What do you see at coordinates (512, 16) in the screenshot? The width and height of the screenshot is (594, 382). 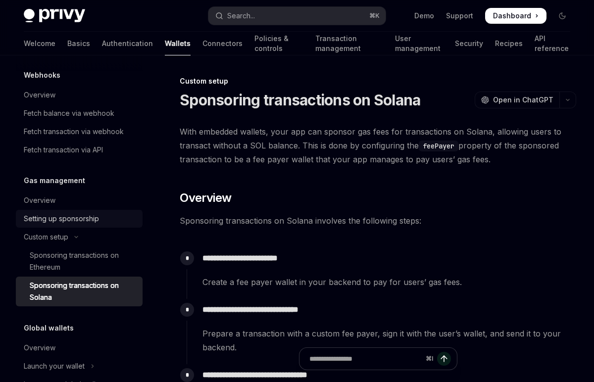 I see `span: Dashboard` at bounding box center [512, 16].